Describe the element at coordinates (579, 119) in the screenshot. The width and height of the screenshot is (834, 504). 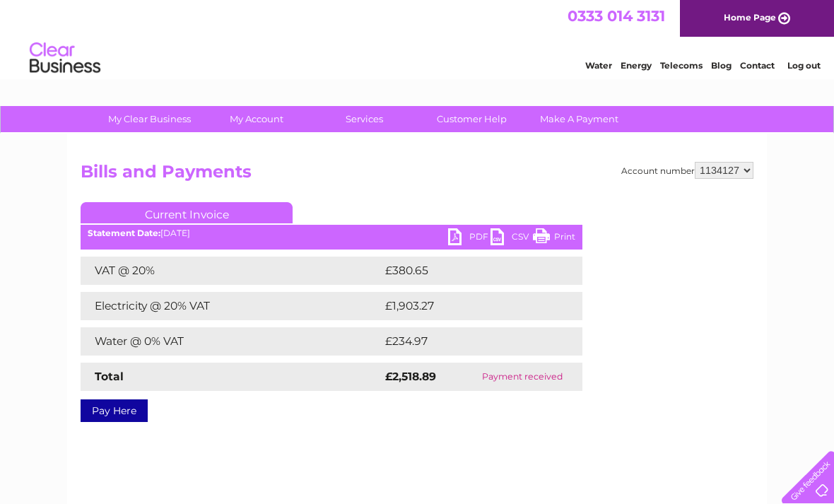
I see `a: Make A Payment` at that location.